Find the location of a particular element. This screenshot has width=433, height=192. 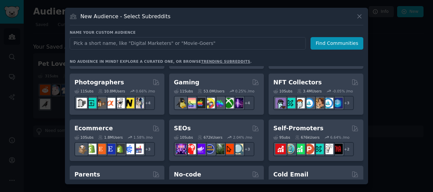

div: 3.4M Users is located at coordinates (309, 91).